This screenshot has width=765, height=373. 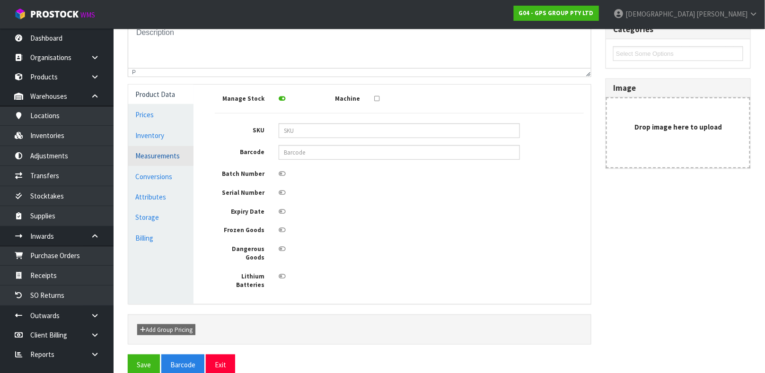 What do you see at coordinates (161, 156) in the screenshot?
I see `a: Measurements` at bounding box center [161, 156].